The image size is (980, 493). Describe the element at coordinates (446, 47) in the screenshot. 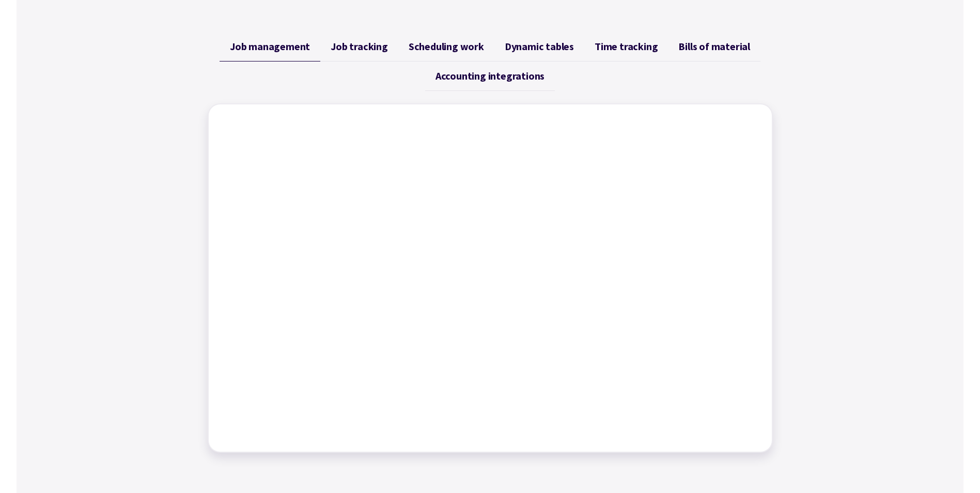

I see `span: Scheduling work` at that location.